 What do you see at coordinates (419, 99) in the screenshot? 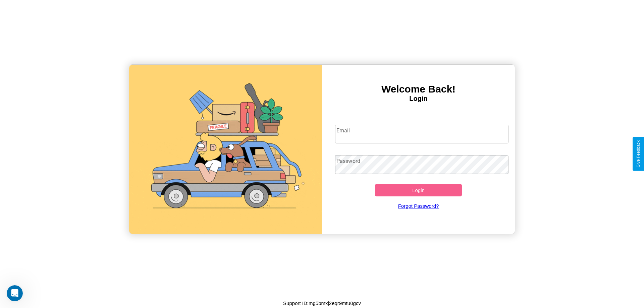
I see `h4: Login` at bounding box center [419, 99].